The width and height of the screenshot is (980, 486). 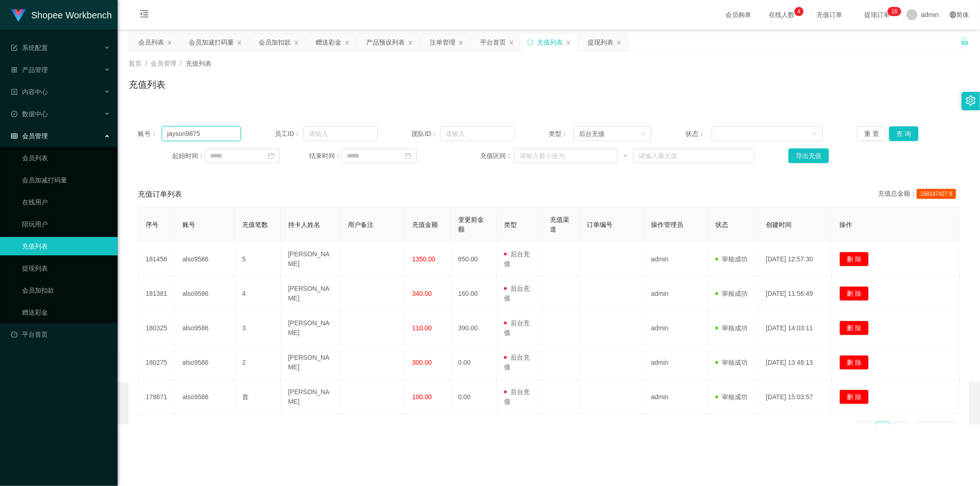 What do you see at coordinates (258, 293) in the screenshot?
I see `td: 4` at bounding box center [258, 293].